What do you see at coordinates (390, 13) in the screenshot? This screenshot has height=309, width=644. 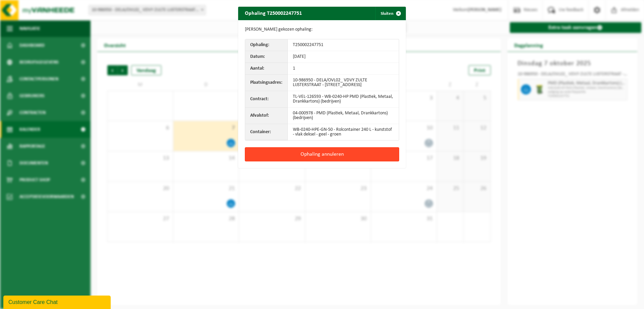 I see `button: Sluiten` at bounding box center [390, 13].